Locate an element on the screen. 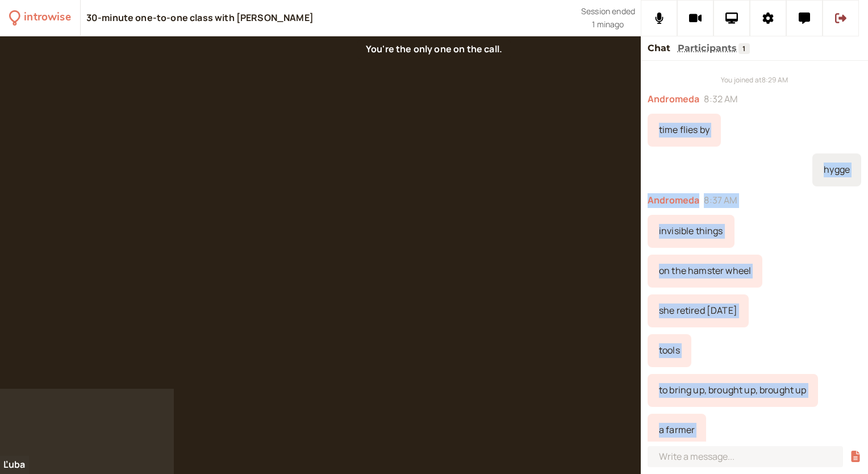  button: Participants is located at coordinates (708, 48).